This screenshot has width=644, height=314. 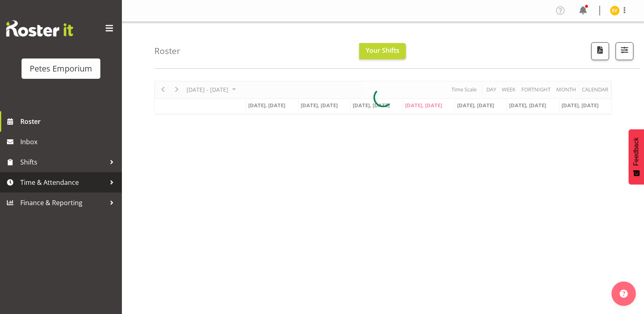 What do you see at coordinates (615, 10) in the screenshot?
I see `img: eva-vailini10223.jpg` at bounding box center [615, 10].